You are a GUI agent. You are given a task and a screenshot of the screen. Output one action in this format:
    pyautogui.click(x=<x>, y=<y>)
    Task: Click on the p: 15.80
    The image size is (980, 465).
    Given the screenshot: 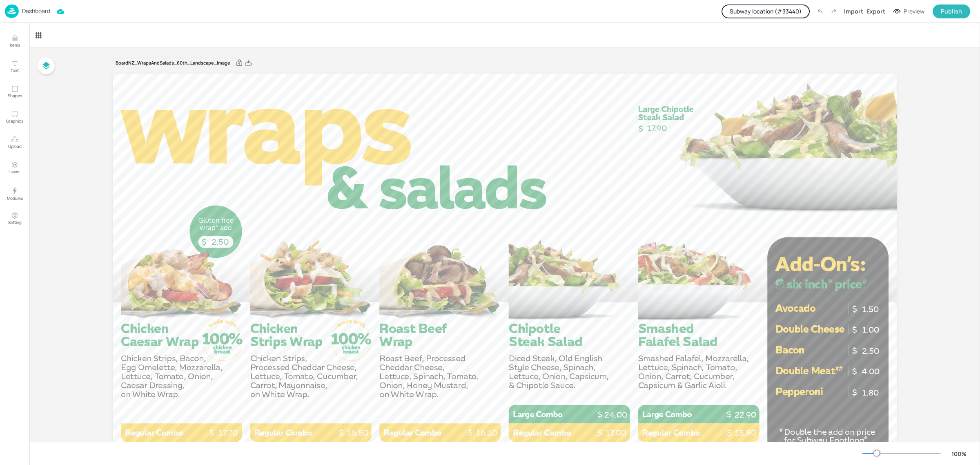 What is the action you would take?
    pyautogui.click(x=745, y=432)
    